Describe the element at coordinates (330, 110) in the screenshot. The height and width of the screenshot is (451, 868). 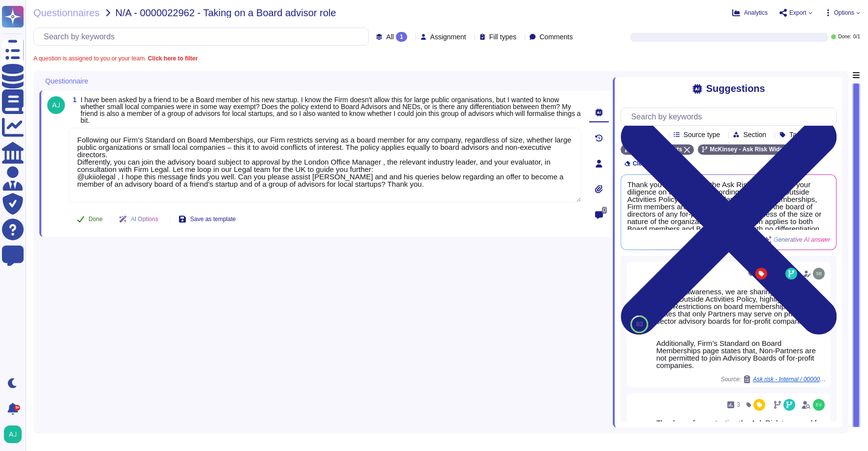
I see `span: I have been asked by a friend to be a Board member of his new startup. I know the Firm doesn't al...` at that location.